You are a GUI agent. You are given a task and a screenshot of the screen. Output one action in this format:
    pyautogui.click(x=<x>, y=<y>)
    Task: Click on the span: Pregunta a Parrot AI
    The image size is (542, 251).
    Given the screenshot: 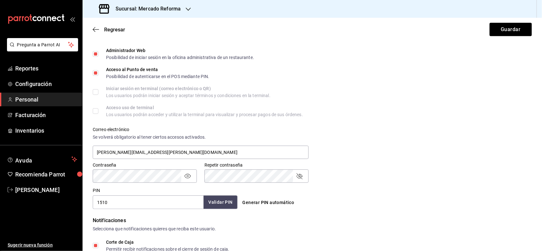 What is the action you would take?
    pyautogui.click(x=43, y=45)
    